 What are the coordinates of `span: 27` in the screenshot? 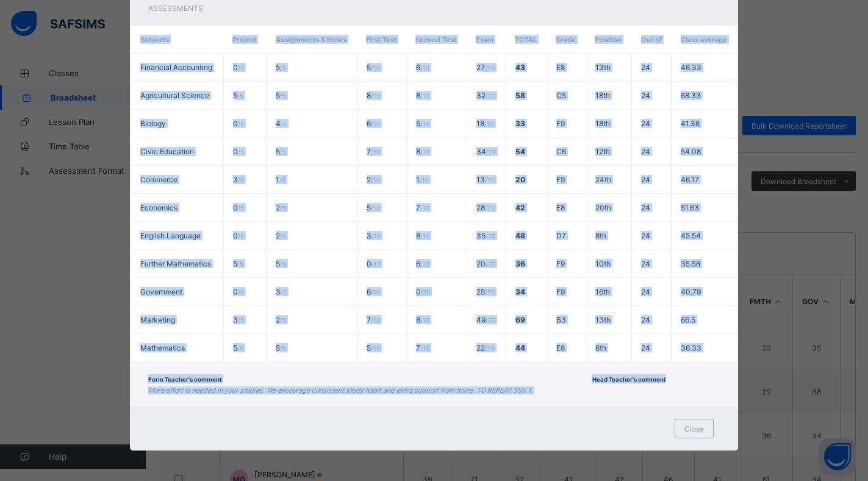 It's located at (485, 67).